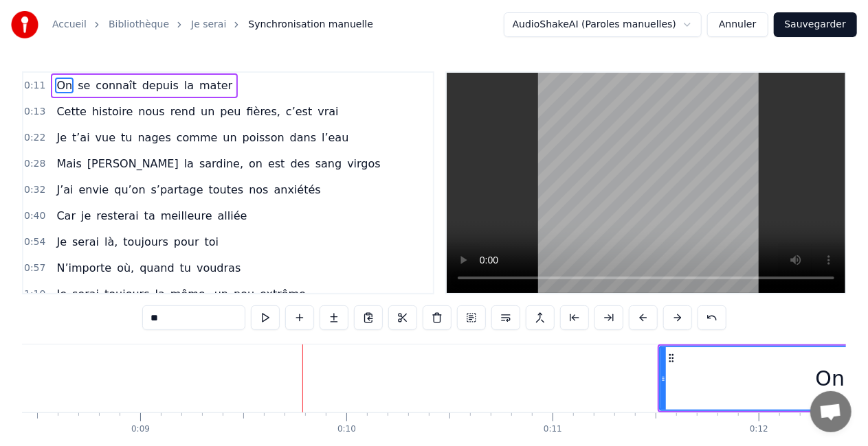  I want to click on span: Synchronisation manuelle, so click(311, 25).